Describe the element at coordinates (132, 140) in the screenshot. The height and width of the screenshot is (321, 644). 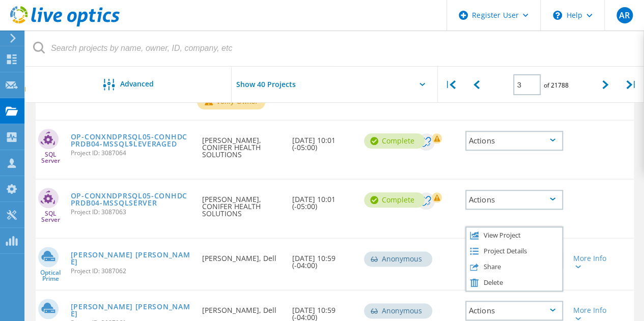
I see `a: OP-CONXNDPRSQL05-CONHDCPRDB04-MSSQL$LEVERAGED` at that location.